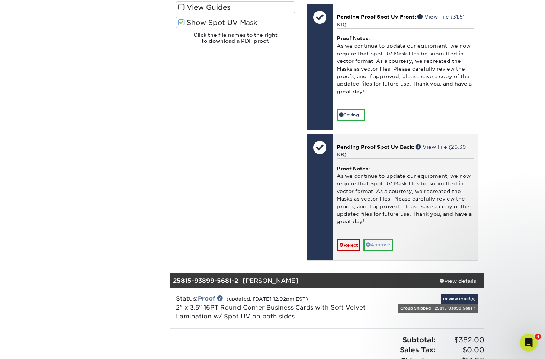 The image size is (545, 359). I want to click on span: $0.00, so click(461, 350).